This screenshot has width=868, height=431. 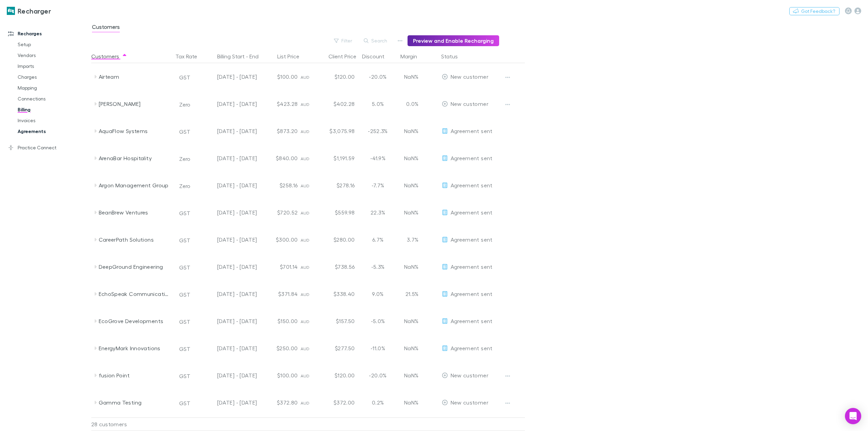 I want to click on div: -5.0%, so click(x=378, y=322).